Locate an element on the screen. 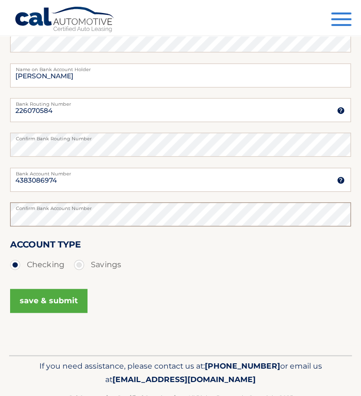 This screenshot has width=361, height=396. input: Bank Routing Number is located at coordinates (180, 110).